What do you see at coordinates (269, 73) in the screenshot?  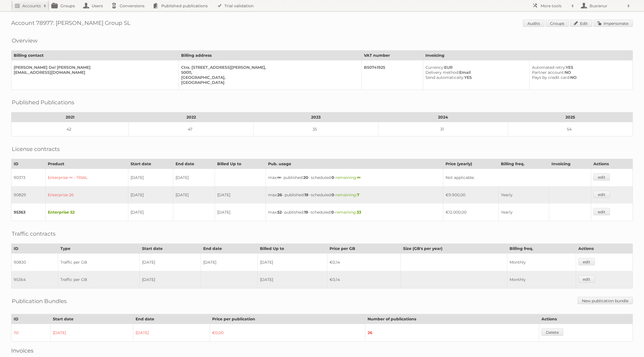 I see `div: 50011,` at bounding box center [269, 73].